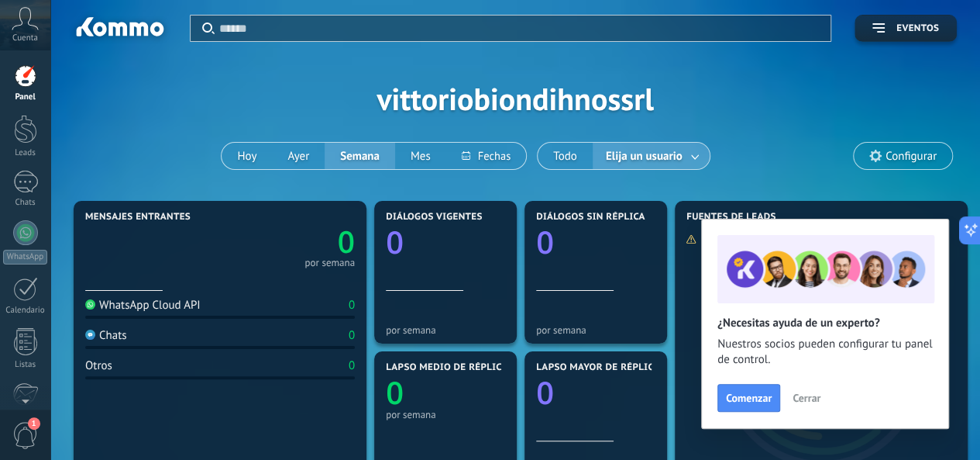 The height and width of the screenshot is (460, 980). I want to click on div: Leads, so click(26, 153).